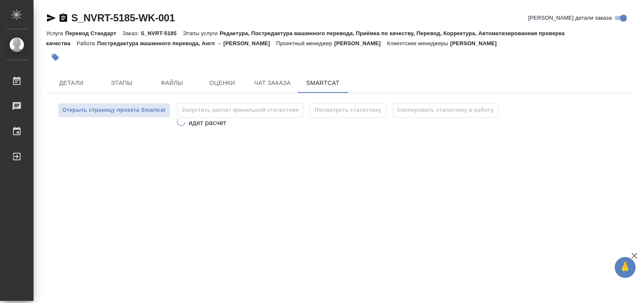 The image size is (644, 303). Describe the element at coordinates (93, 33) in the screenshot. I see `p: Перевод Стандарт` at that location.